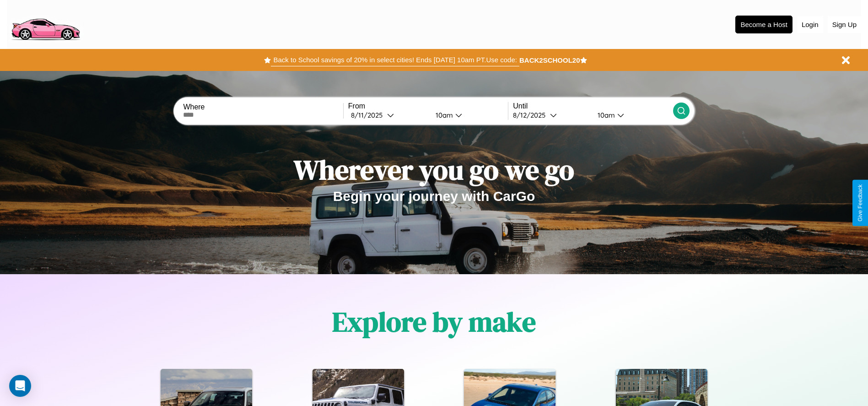 This screenshot has height=406, width=868. I want to click on div: 8 / 11 / 2025, so click(369, 115).